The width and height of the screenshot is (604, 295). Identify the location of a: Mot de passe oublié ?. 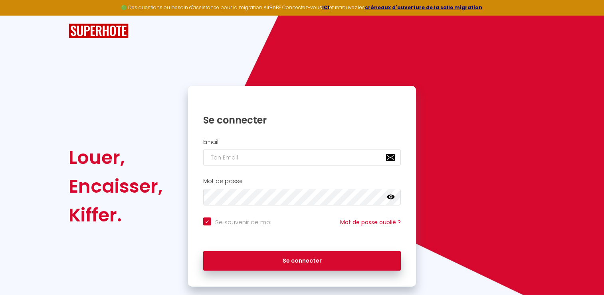
(370, 222).